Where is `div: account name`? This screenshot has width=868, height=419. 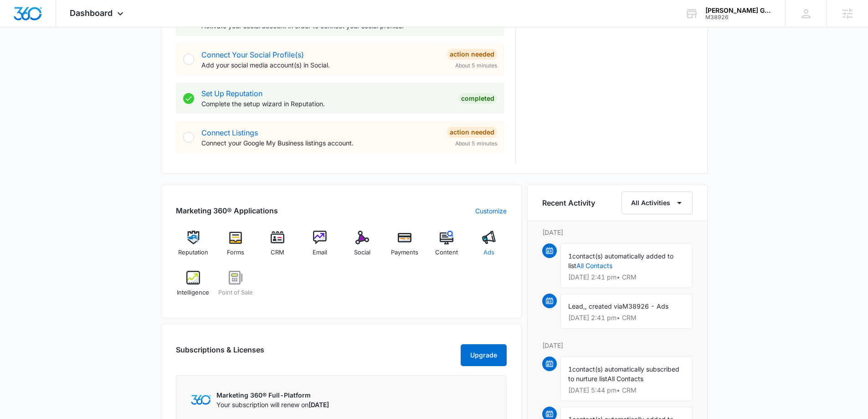 div: account name is located at coordinates (739, 11).